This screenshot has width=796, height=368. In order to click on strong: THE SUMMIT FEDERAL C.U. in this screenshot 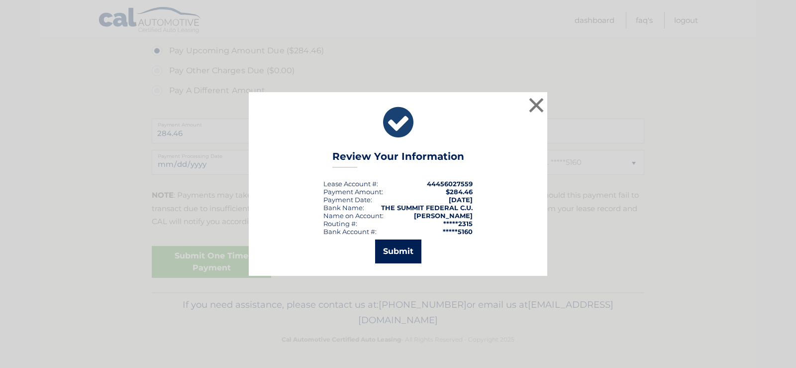, I will do `click(427, 207)`.